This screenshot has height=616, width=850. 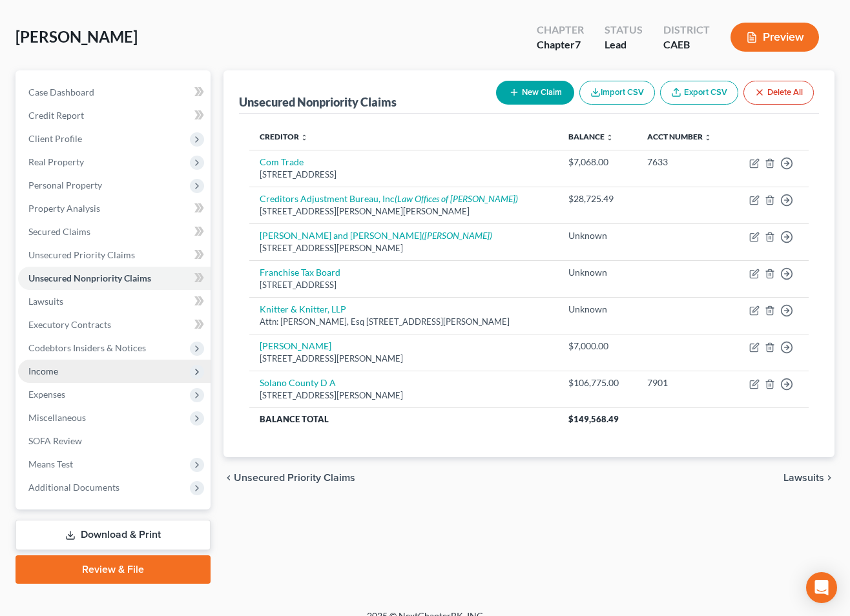 What do you see at coordinates (46, 394) in the screenshot?
I see `span: Expenses` at bounding box center [46, 394].